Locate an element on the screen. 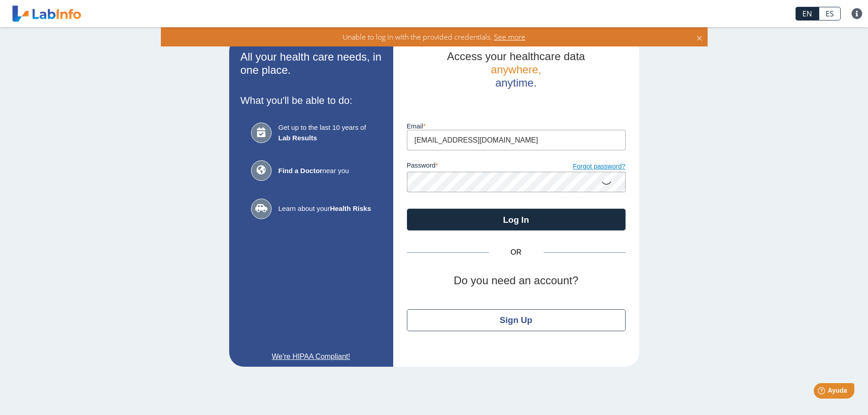 The width and height of the screenshot is (868, 415). span: See more is located at coordinates (508, 37).